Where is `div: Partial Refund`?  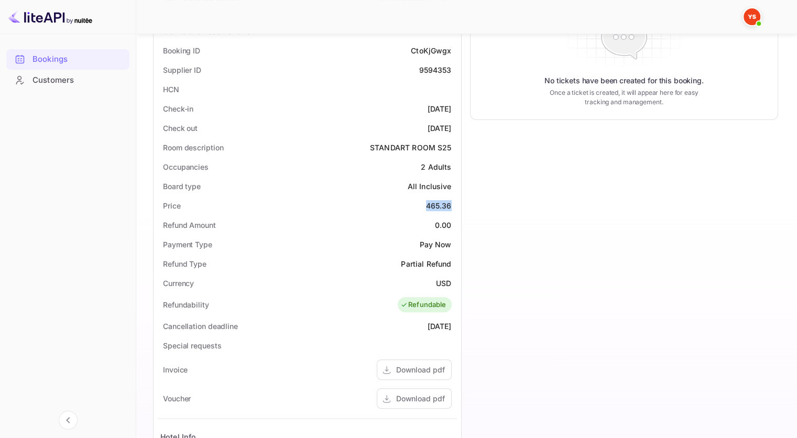
div: Partial Refund is located at coordinates (426, 264).